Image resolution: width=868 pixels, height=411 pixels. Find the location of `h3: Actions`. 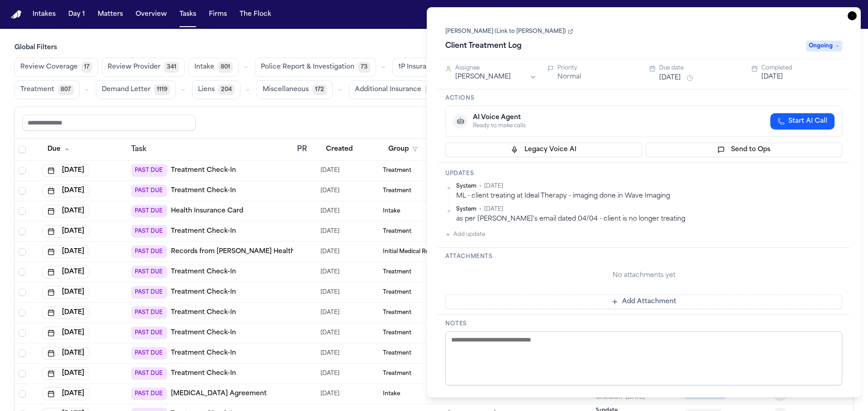

h3: Actions is located at coordinates (644, 98).